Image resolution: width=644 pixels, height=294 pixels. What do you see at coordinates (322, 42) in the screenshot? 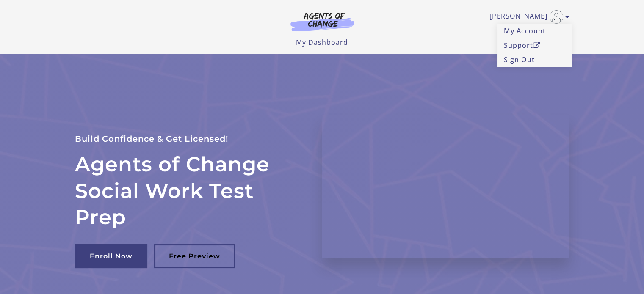
I see `a: My Dashboard` at bounding box center [322, 42].